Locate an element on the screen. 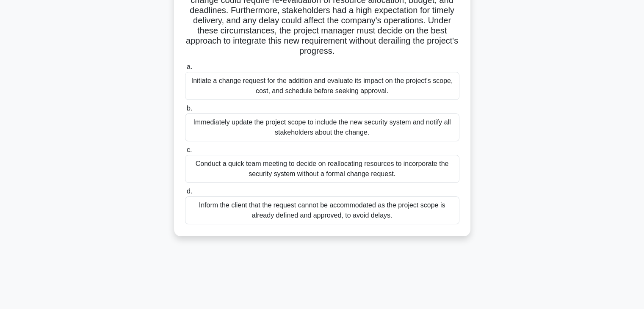 Image resolution: width=644 pixels, height=309 pixels. div: Initiate a change request for the addition and evaluate its impact on the project's scope, cost, ... is located at coordinates (322, 86).